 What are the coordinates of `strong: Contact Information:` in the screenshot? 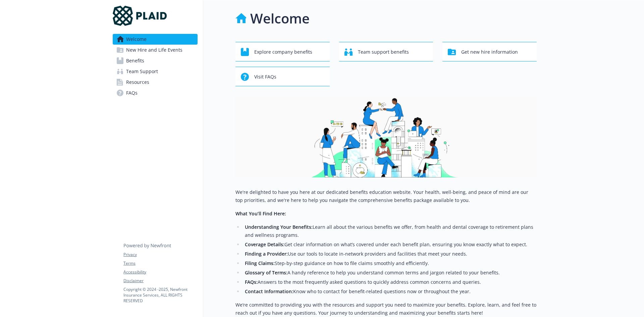 It's located at (269, 291).